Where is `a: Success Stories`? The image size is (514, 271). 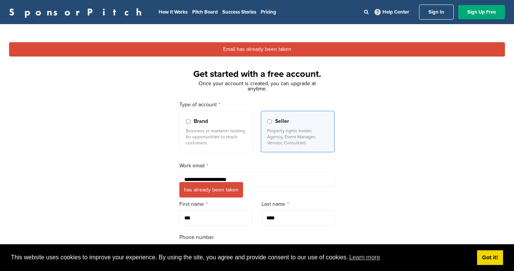 a: Success Stories is located at coordinates (239, 12).